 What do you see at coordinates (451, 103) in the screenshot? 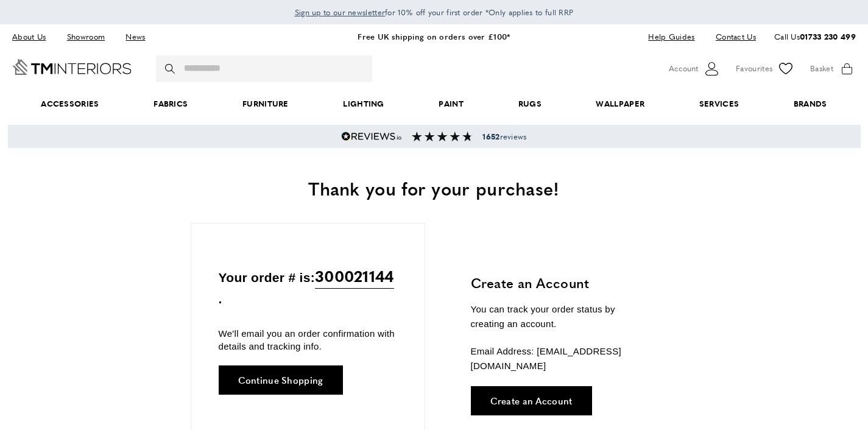
I see `a: Paint` at bounding box center [451, 103].